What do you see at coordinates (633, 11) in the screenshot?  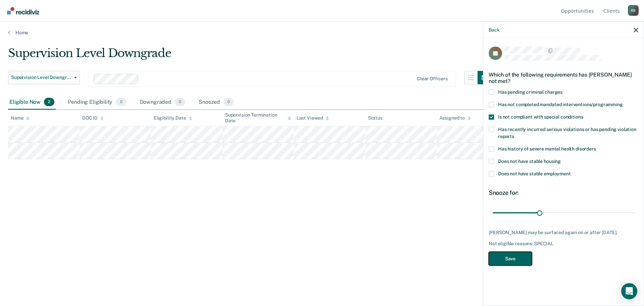 I see `div: R B` at bounding box center [633, 11].